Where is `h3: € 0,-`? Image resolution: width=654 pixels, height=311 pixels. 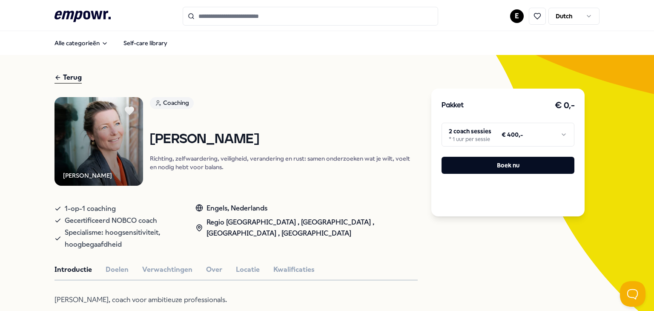 h3: € 0,- is located at coordinates (564, 106).